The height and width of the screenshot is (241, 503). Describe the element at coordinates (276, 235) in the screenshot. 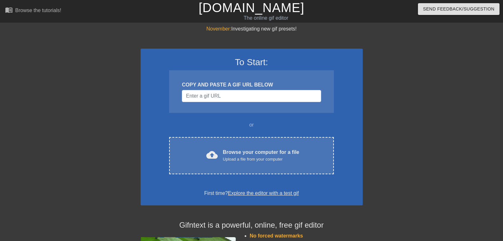

I see `span: No forced watermarks` at that location.